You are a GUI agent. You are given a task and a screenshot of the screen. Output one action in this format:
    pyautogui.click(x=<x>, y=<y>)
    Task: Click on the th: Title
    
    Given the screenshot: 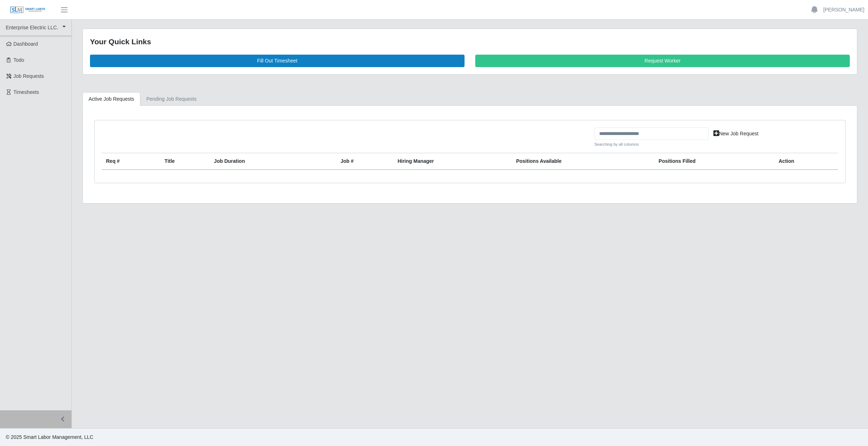 What is the action you would take?
    pyautogui.click(x=185, y=161)
    